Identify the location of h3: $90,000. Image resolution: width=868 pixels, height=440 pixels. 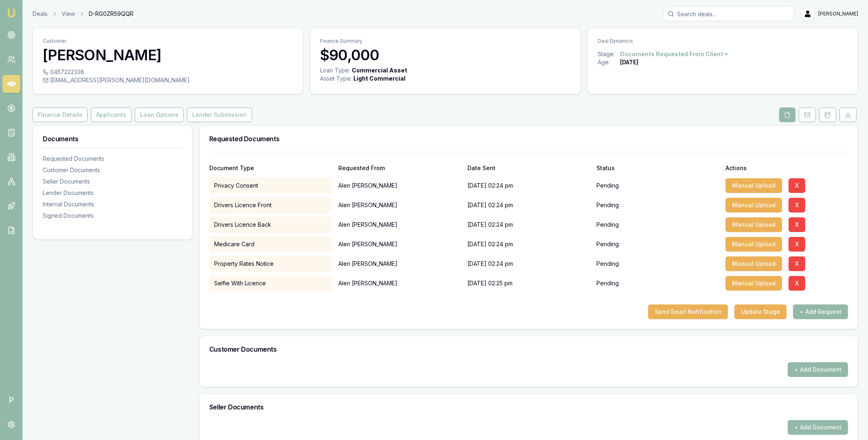
(445, 55).